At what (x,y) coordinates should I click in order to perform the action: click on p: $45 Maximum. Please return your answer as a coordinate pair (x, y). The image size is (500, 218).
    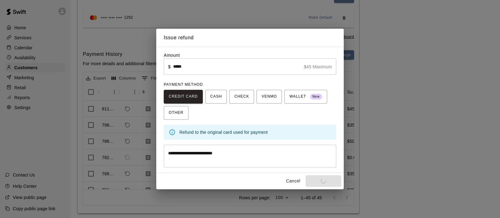
    Looking at the image, I should click on (318, 67).